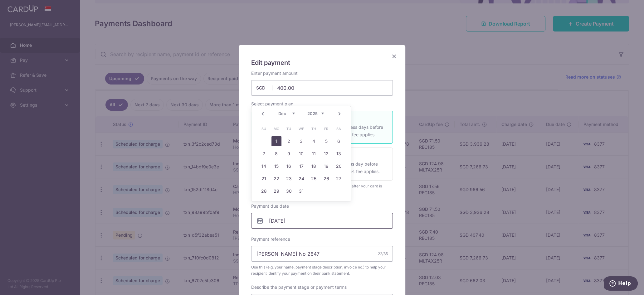 This screenshot has width=644, height=295. What do you see at coordinates (289, 141) in the screenshot?
I see `a: 2` at bounding box center [289, 141].